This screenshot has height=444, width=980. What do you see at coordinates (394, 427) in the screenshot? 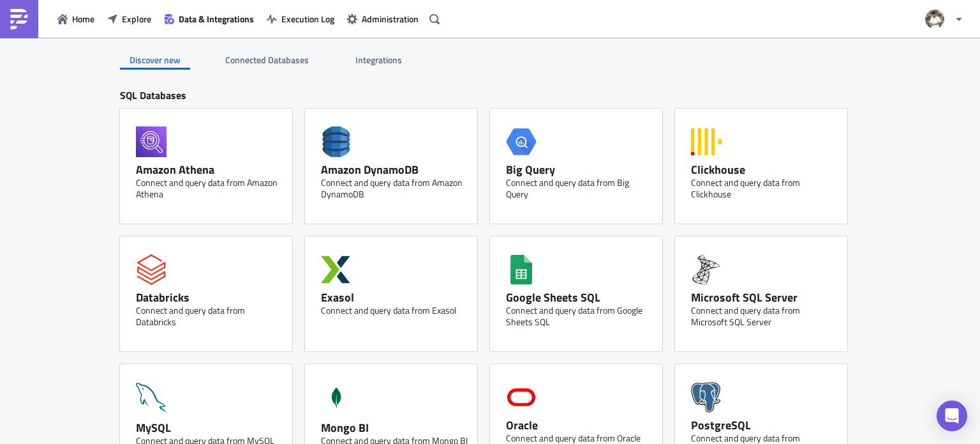
I see `div: Mongo BI` at bounding box center [394, 427].